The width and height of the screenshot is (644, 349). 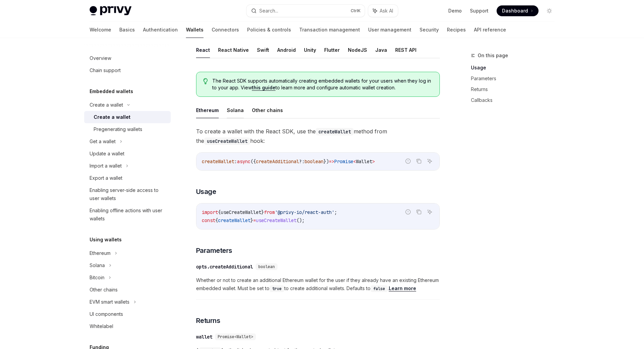 What do you see at coordinates (429, 30) in the screenshot?
I see `a: Security` at bounding box center [429, 30].